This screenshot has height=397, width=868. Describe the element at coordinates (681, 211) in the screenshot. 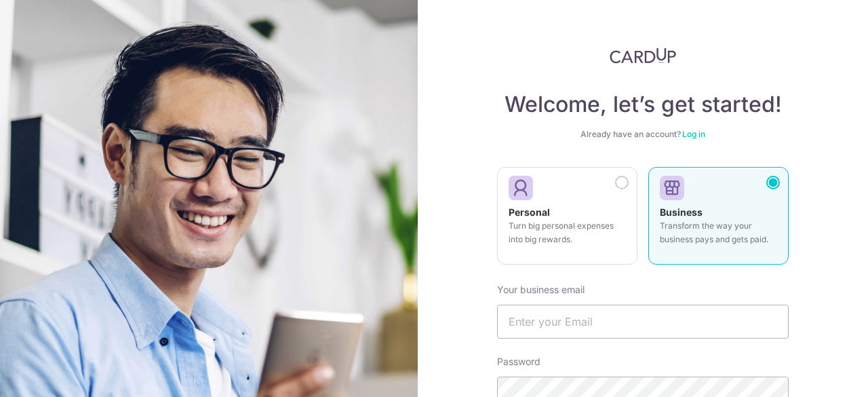

I see `strong: Business` at that location.